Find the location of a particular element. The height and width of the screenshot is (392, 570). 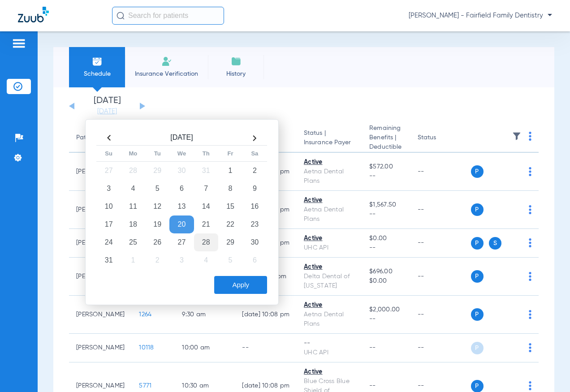

span: $2,000.00 is located at coordinates (386, 310).